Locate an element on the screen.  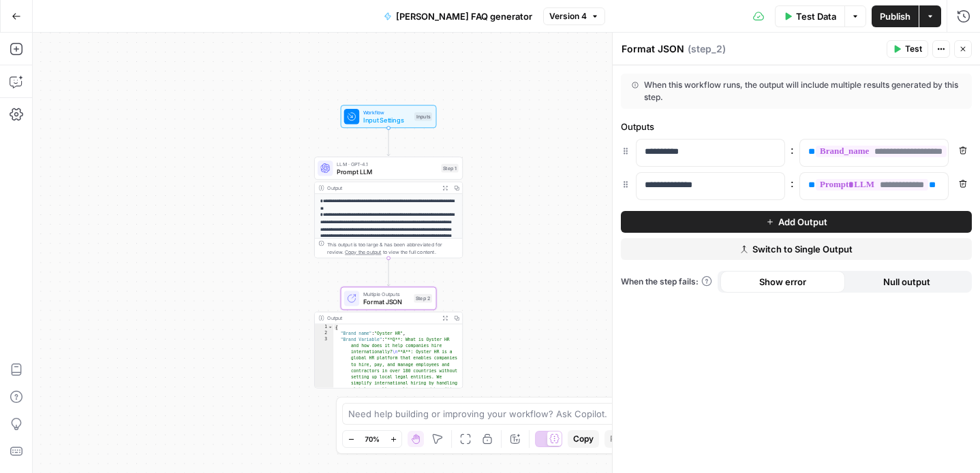
span: Test Data is located at coordinates (816, 16).